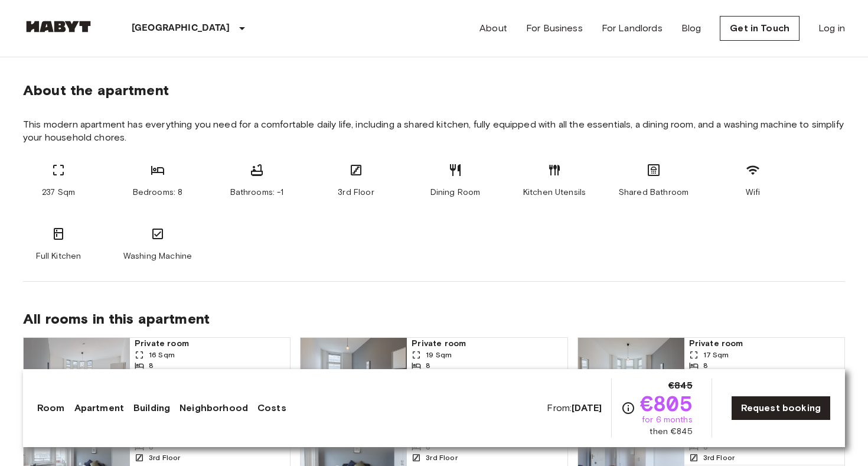  What do you see at coordinates (654, 192) in the screenshot?
I see `span: Shared Bathroom` at bounding box center [654, 192].